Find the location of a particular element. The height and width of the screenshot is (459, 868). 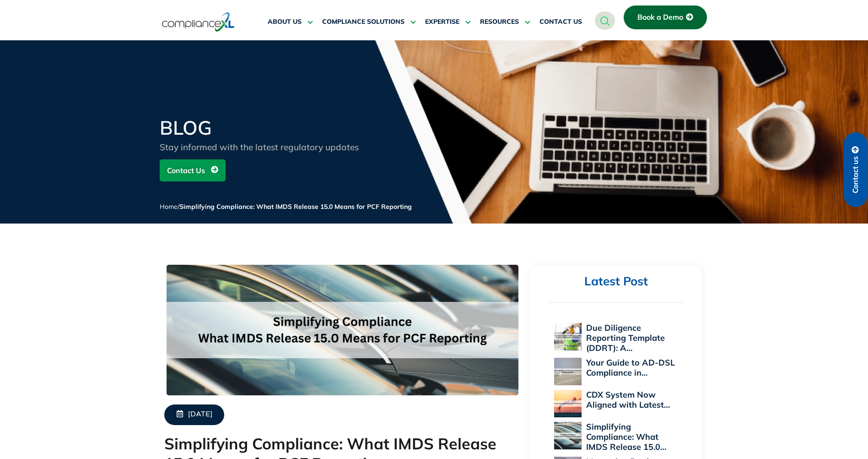

a: Book a Demo is located at coordinates (666, 17).